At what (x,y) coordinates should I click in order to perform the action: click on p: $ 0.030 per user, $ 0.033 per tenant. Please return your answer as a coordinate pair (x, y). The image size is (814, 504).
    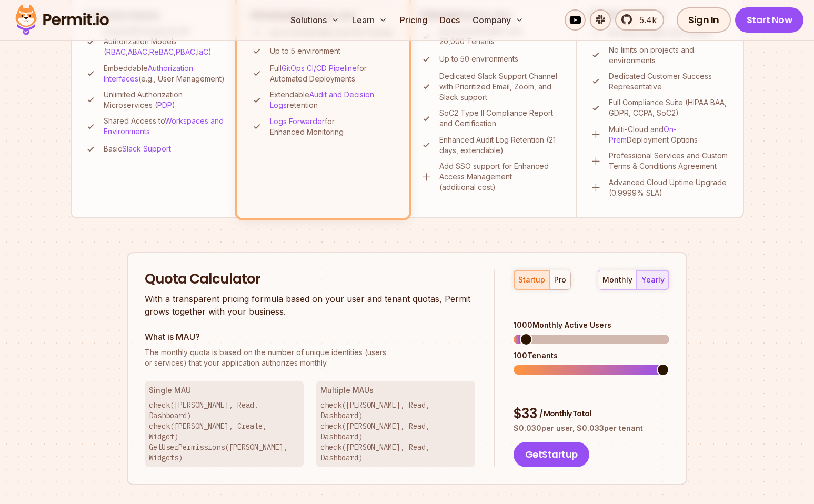
    Looking at the image, I should click on (592, 429).